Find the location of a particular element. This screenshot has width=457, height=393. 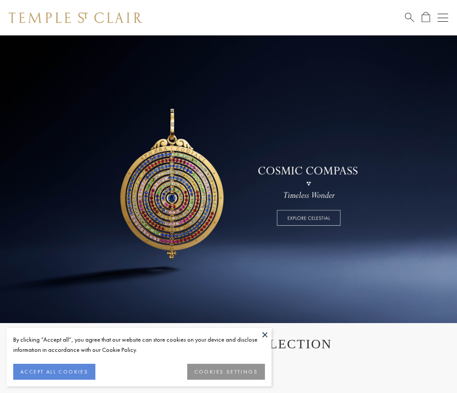

button: ACCEPT ALL COOKIES is located at coordinates (54, 371).